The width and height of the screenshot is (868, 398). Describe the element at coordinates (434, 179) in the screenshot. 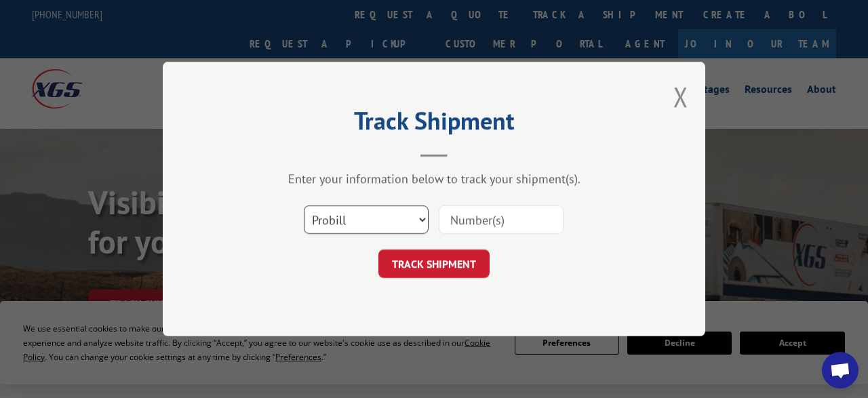

I see `div: Enter your information below to track your shipment(s).` at that location.